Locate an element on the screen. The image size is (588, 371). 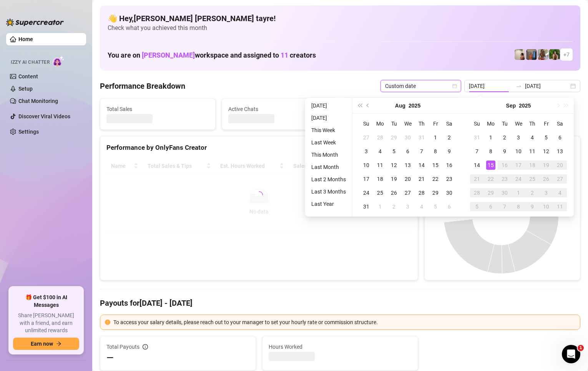
input: Start date is located at coordinates (490, 86).